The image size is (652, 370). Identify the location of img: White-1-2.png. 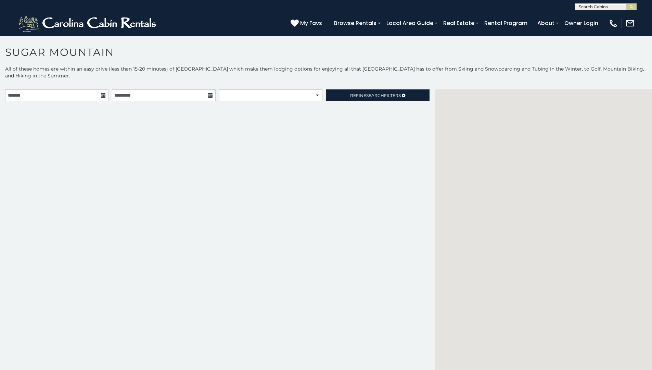
(88, 23).